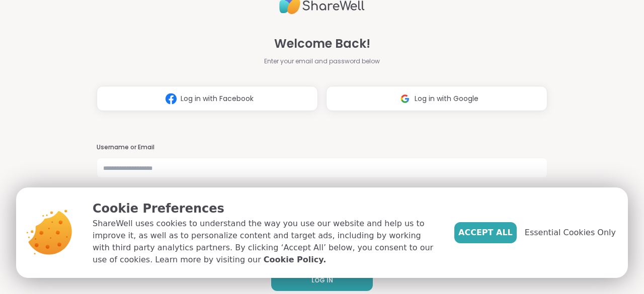 Image resolution: width=644 pixels, height=294 pixels. Describe the element at coordinates (485, 233) in the screenshot. I see `button: Accept All` at that location.